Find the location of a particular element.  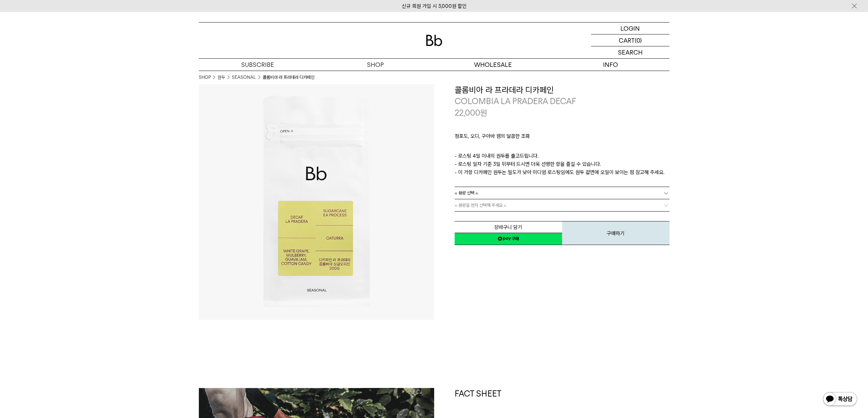

p: SHOP is located at coordinates (375, 65).